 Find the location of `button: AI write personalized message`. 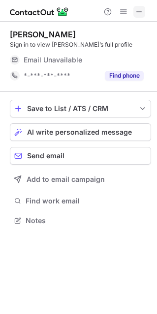

button: AI write personalized message is located at coordinates (80, 132).